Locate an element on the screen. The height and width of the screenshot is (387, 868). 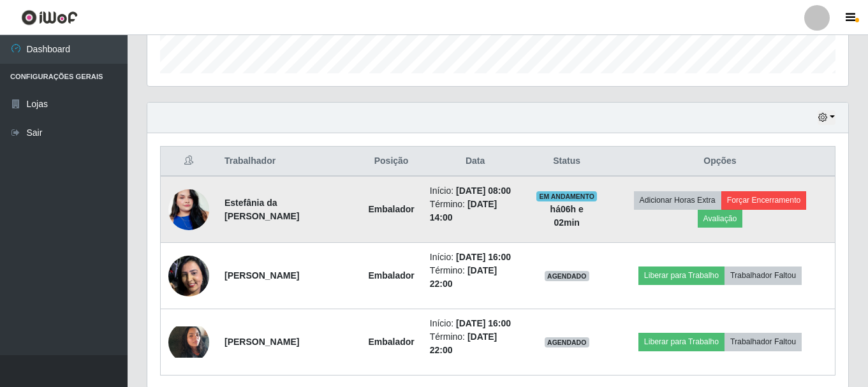
button: Adicionar Horas Extra is located at coordinates (677, 200).